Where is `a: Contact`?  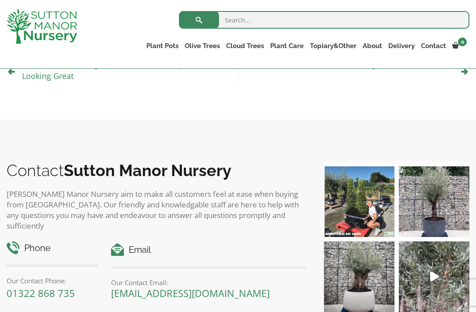
a: Contact is located at coordinates (434, 46).